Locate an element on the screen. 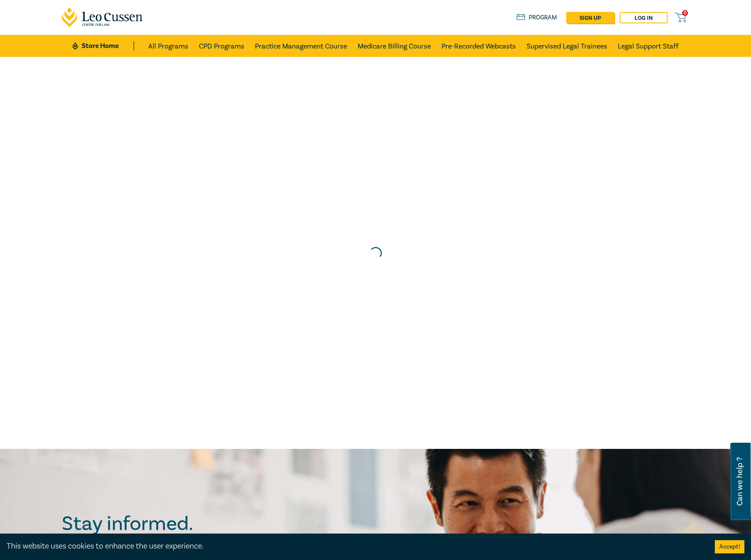 Image resolution: width=751 pixels, height=560 pixels. a: Practice Management Course is located at coordinates (301, 46).